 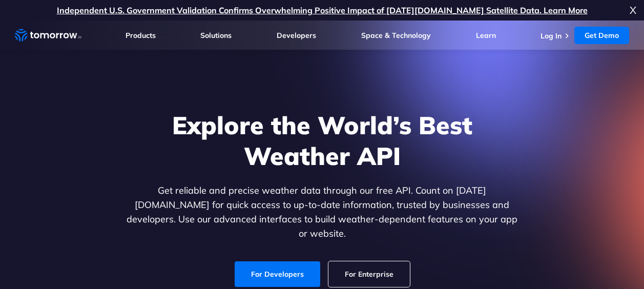 What do you see at coordinates (369, 274) in the screenshot?
I see `a: For Enterprise` at bounding box center [369, 274].